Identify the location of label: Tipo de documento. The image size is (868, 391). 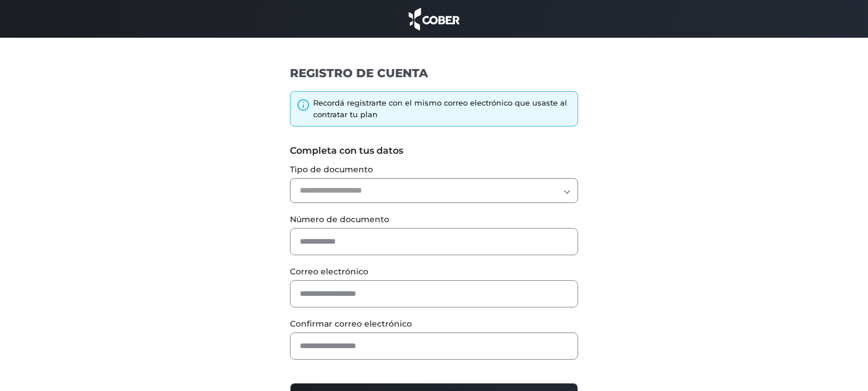
(434, 170).